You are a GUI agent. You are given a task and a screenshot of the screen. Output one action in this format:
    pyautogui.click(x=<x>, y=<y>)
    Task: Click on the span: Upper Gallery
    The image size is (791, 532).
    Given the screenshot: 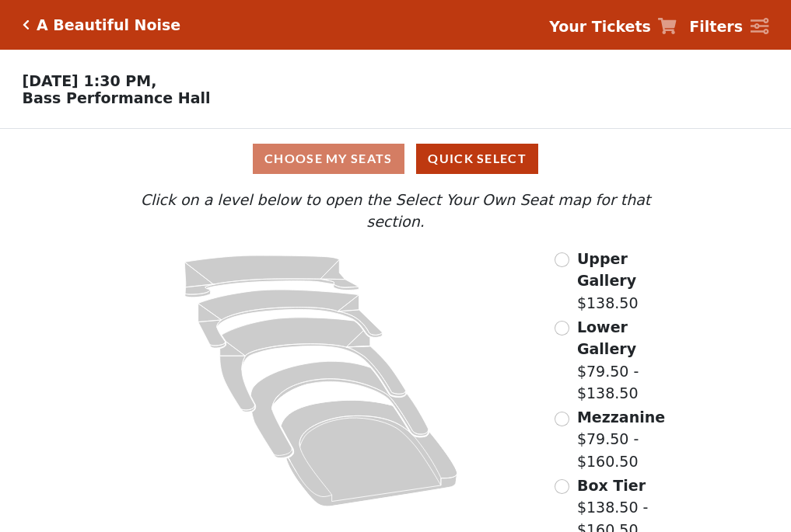 What is the action you would take?
    pyautogui.click(x=607, y=269)
    